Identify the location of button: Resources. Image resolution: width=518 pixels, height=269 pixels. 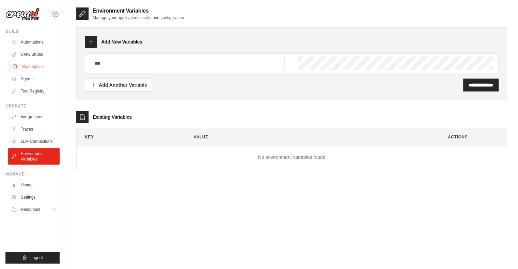
(34, 210).